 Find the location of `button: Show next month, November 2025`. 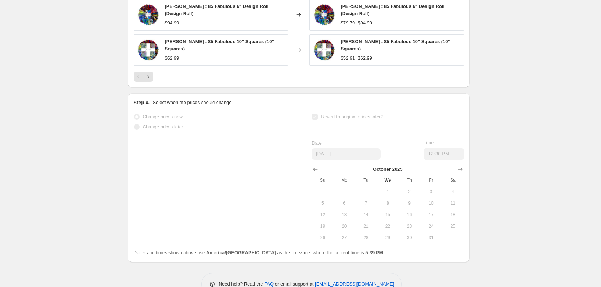

button: Show next month, November 2025 is located at coordinates (460, 169).